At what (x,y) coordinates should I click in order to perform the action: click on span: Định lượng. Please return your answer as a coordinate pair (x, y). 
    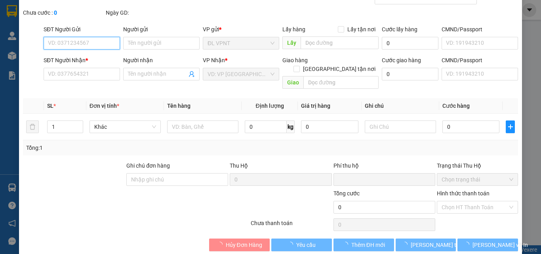
    Looking at the image, I should click on (269, 106).